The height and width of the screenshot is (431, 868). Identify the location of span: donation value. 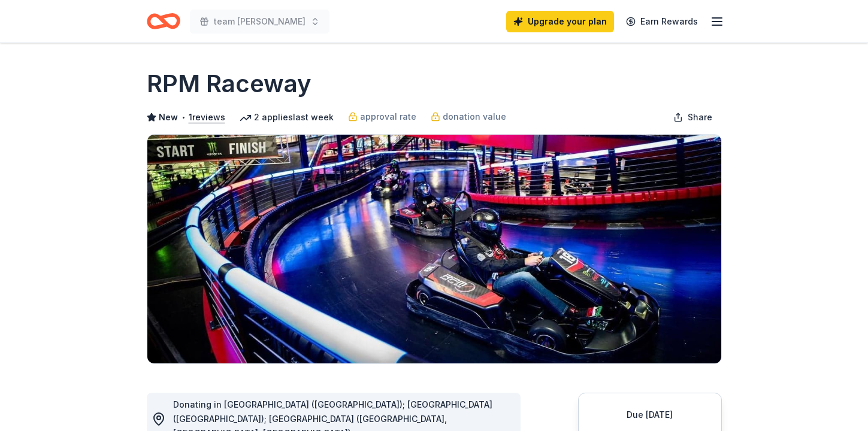
(474, 117).